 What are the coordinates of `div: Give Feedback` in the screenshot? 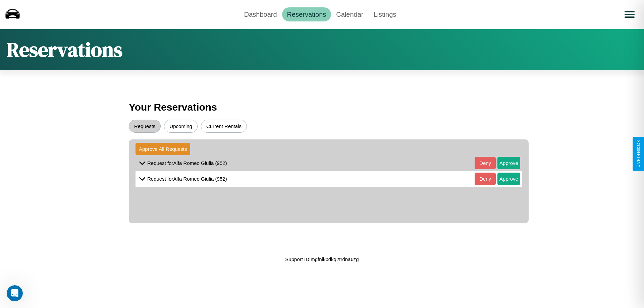 It's located at (639, 154).